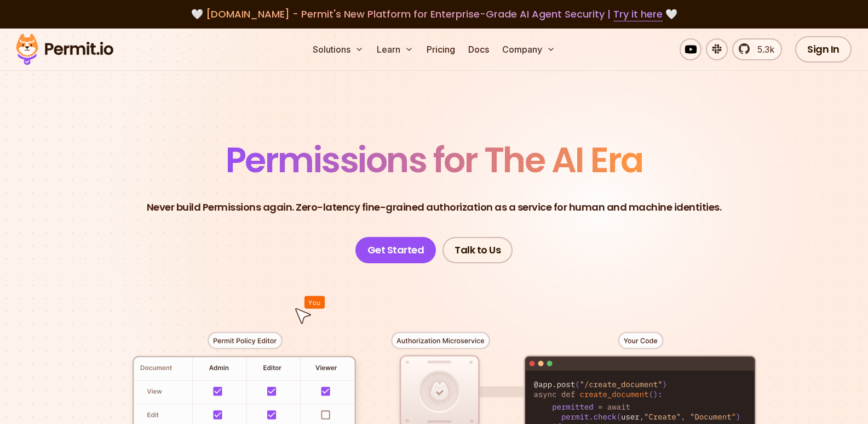  I want to click on a: Pricing, so click(441, 49).